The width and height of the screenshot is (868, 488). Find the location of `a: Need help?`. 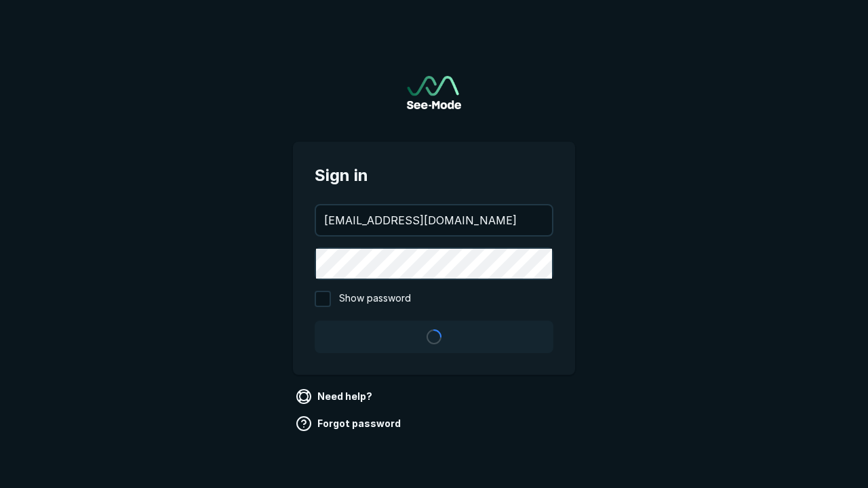

a: Need help? is located at coordinates (335, 397).